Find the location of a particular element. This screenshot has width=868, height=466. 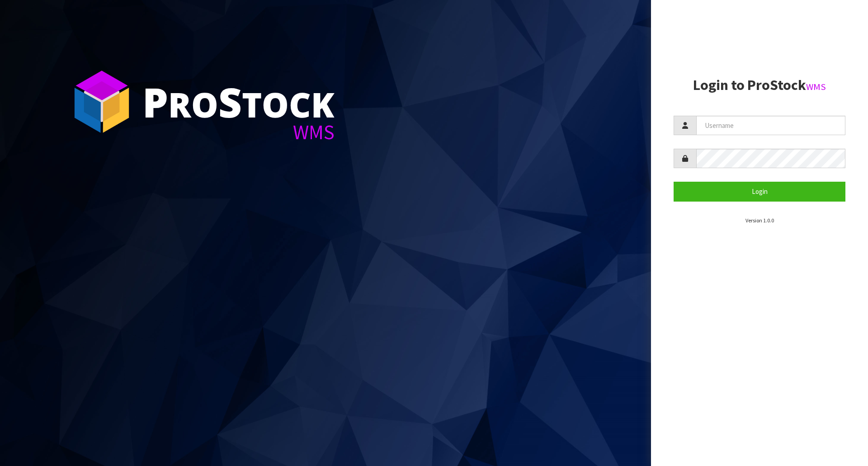

img: ProStock Cube is located at coordinates (102, 102).